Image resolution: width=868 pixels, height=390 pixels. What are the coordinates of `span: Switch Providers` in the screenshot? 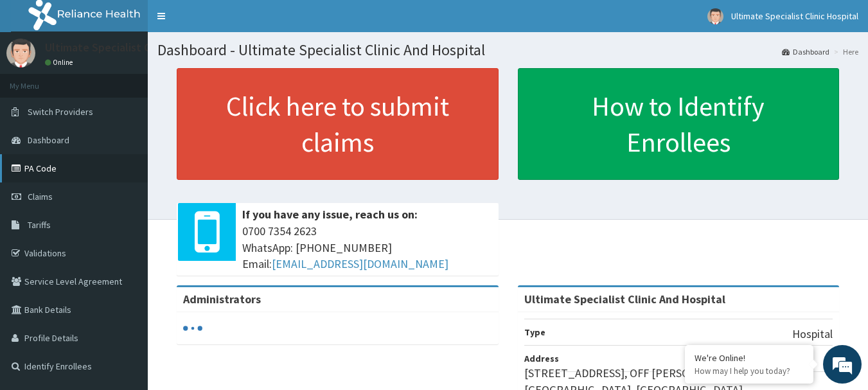 It's located at (61, 112).